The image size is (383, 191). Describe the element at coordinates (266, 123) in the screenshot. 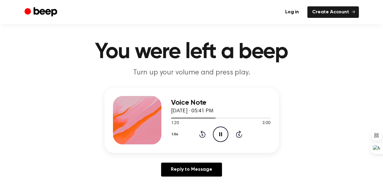

I see `span: 3:00` at that location.